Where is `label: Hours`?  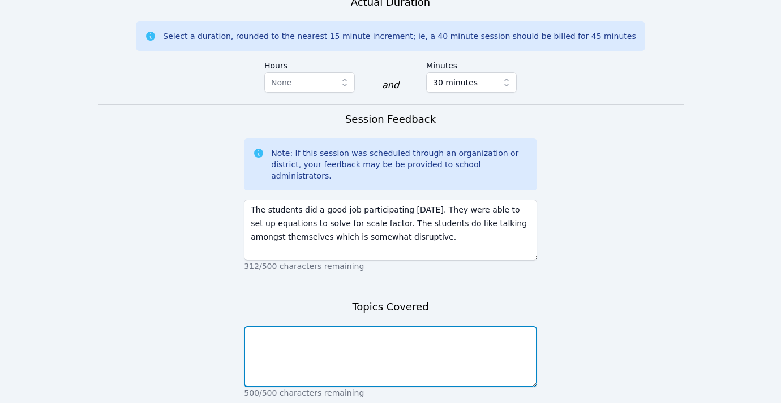 label: Hours is located at coordinates (309, 64).